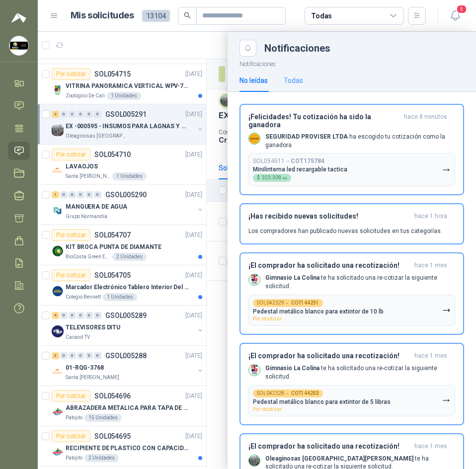  What do you see at coordinates (307, 161) in the screenshot?
I see `b: COT175784` at bounding box center [307, 161].